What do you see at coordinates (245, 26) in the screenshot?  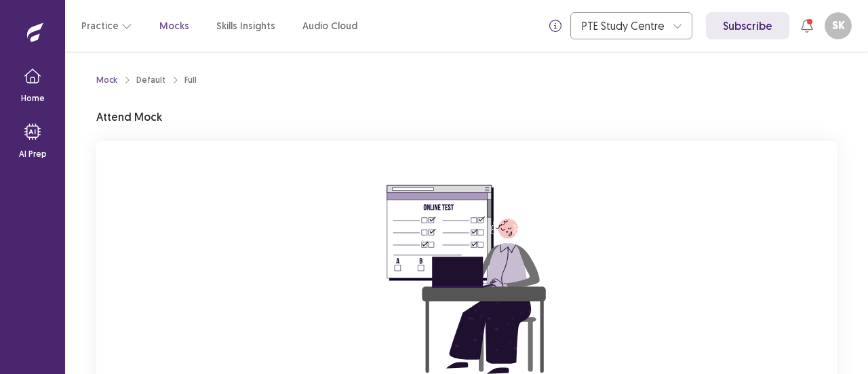 I see `a: Skills Insights` at bounding box center [245, 26].